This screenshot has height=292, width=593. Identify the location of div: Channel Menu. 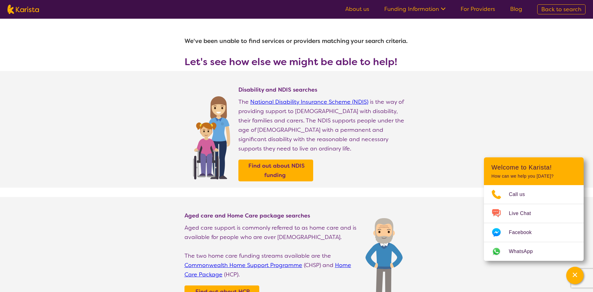
(534, 209).